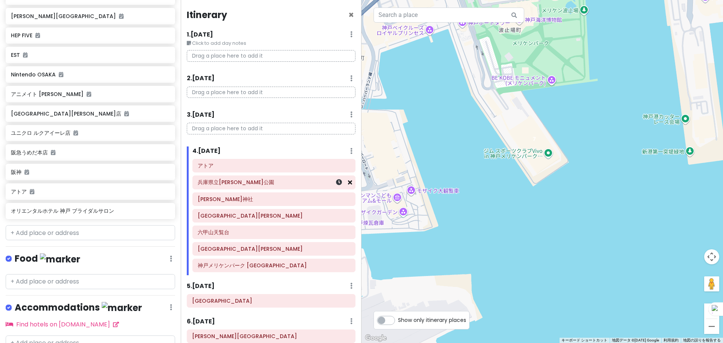  Describe the element at coordinates (412, 187) in the screenshot. I see `div: モザイク大観覧車` at that location.